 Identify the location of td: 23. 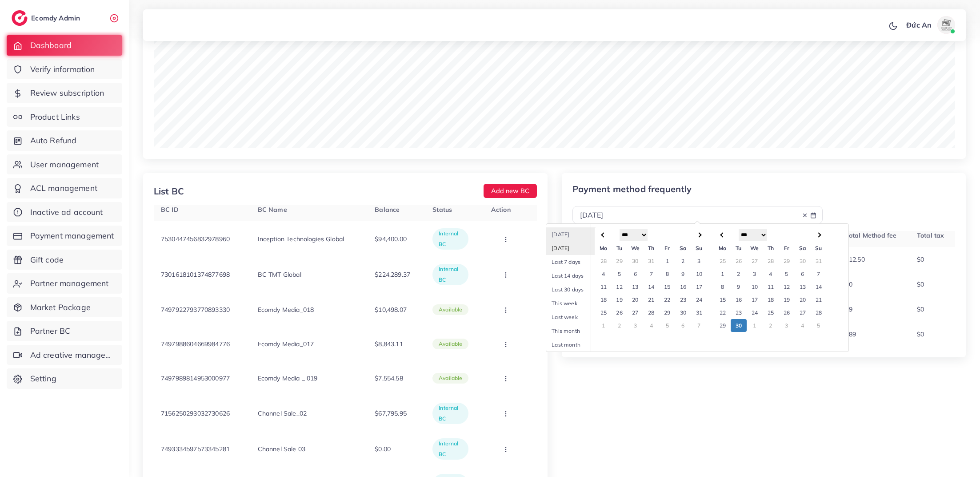
(739, 313).